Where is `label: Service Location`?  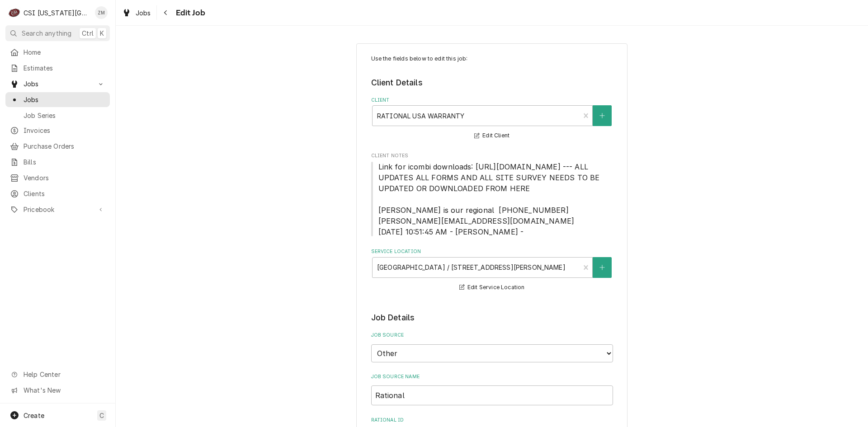 label: Service Location is located at coordinates (492, 251).